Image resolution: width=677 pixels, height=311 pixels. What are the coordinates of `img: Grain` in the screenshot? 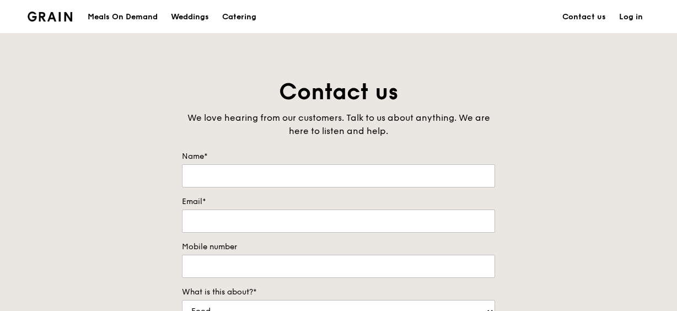 It's located at (50, 17).